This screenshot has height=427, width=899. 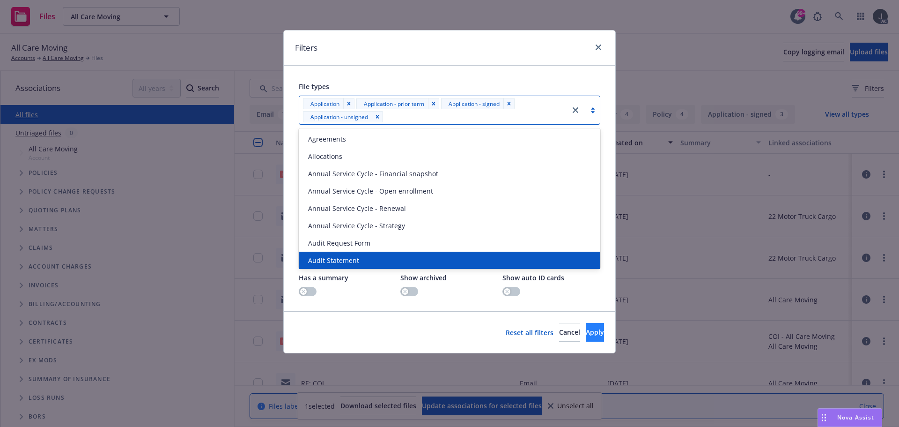 What do you see at coordinates (357, 208) in the screenshot?
I see `span: Annual Service Cycle - Renewal` at bounding box center [357, 208].